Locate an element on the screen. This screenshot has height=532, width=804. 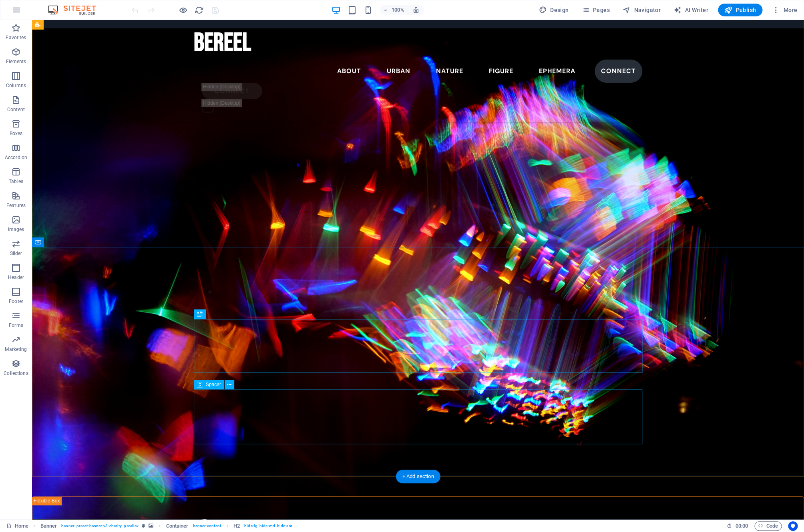
p: Content is located at coordinates (16, 110).